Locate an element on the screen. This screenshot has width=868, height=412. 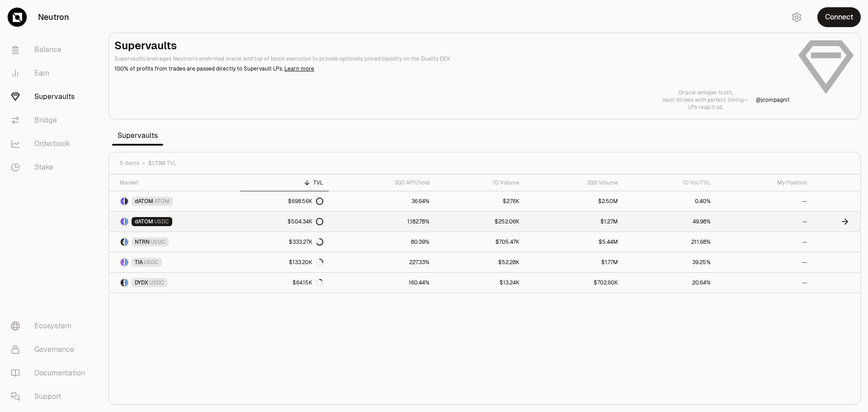
div: Market is located at coordinates (177, 183).